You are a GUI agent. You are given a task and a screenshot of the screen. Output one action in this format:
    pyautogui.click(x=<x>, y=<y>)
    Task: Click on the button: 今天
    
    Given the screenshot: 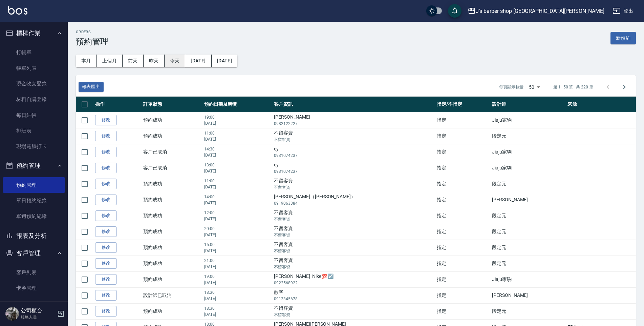 What is the action you would take?
    pyautogui.click(x=175, y=61)
    